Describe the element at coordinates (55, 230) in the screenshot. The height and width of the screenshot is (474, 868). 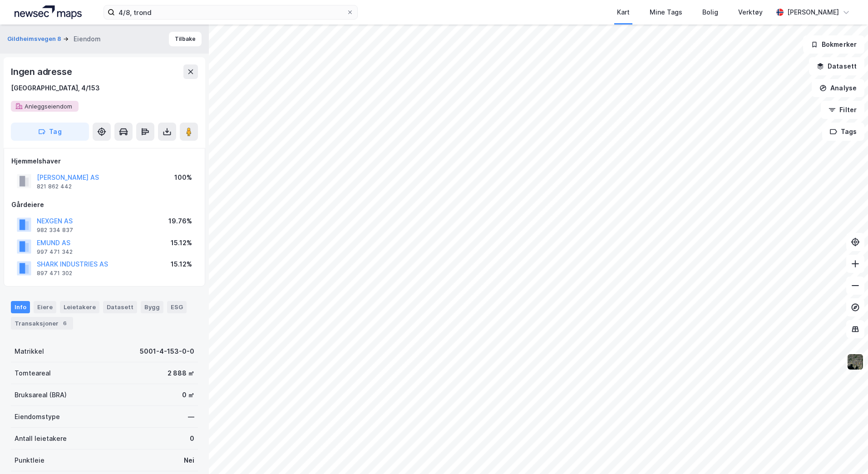
I see `div: 982 334 837` at that location.